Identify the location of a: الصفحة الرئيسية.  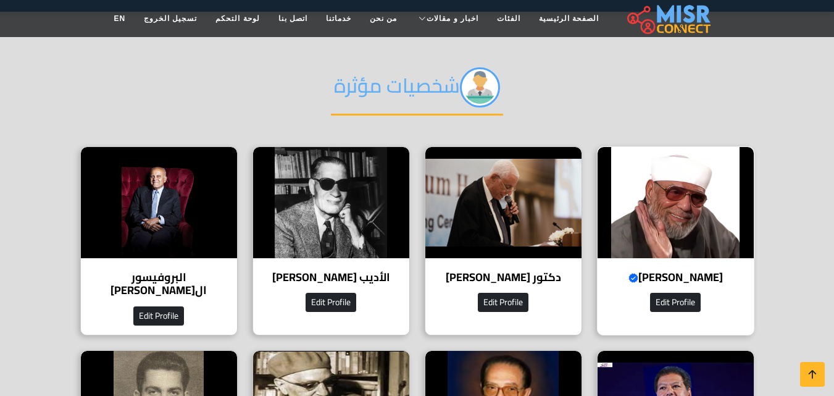
(569, 19).